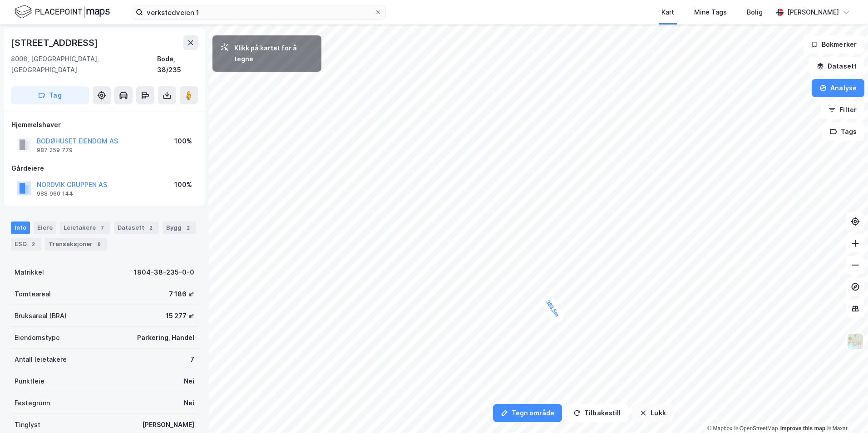  What do you see at coordinates (845, 411) in the screenshot?
I see `div: Kontrollprogram for chat` at bounding box center [845, 411].